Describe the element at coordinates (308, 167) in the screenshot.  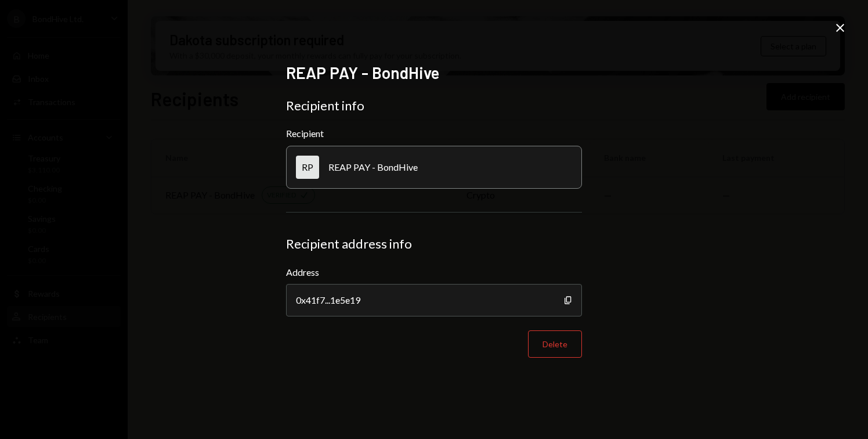
I see `div: RP` at that location.